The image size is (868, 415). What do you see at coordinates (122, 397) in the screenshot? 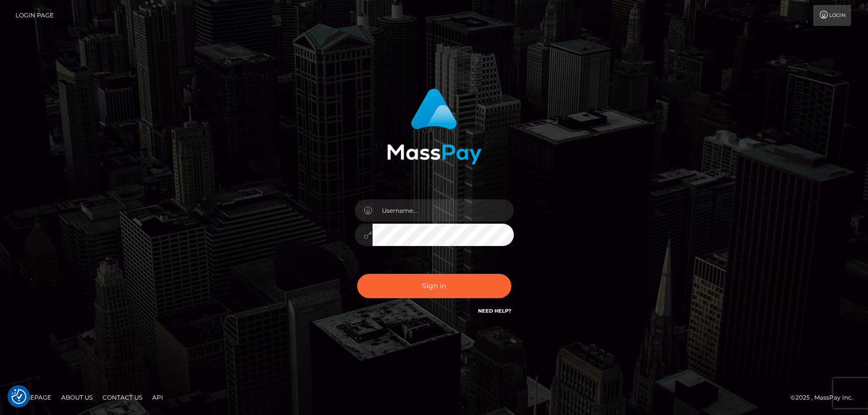
I see `a: Contact Us` at bounding box center [122, 397].